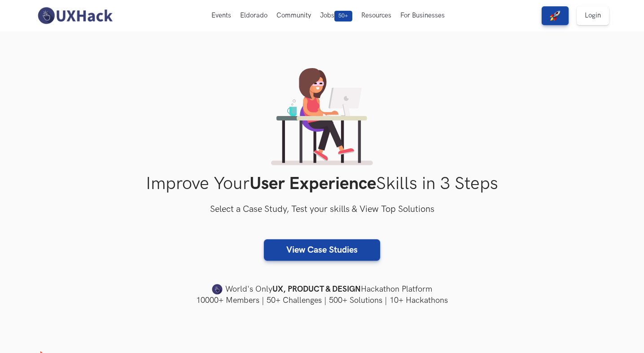 Image resolution: width=644 pixels, height=353 pixels. I want to click on h4: World's Only Hackathon Platform, so click(322, 289).